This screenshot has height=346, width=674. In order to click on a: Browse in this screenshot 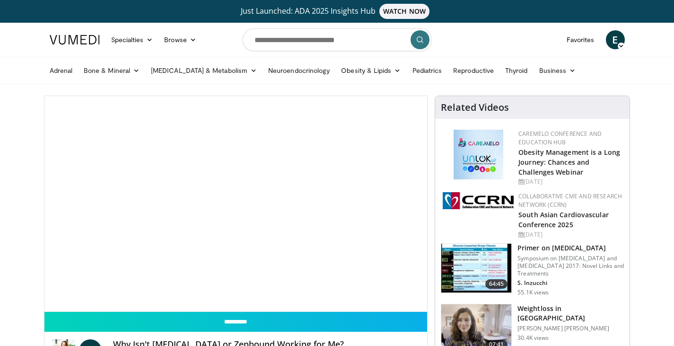, I will do `click(180, 40)`.